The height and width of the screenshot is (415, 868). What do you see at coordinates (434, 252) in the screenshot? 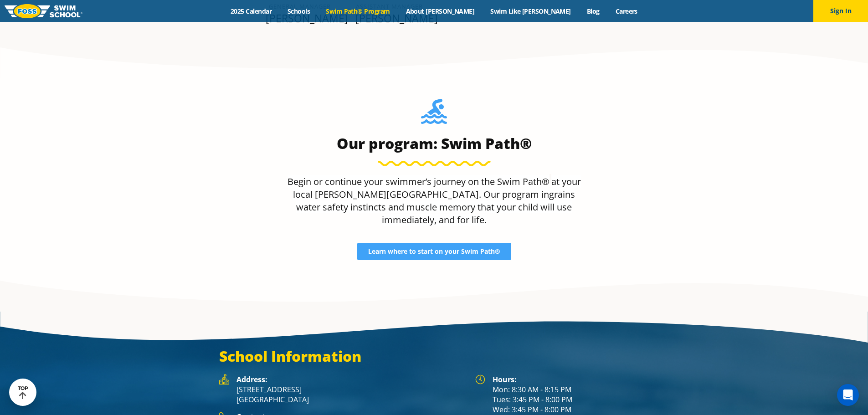
I see `span: Learn where to start on your Swim Path®` at bounding box center [434, 252].